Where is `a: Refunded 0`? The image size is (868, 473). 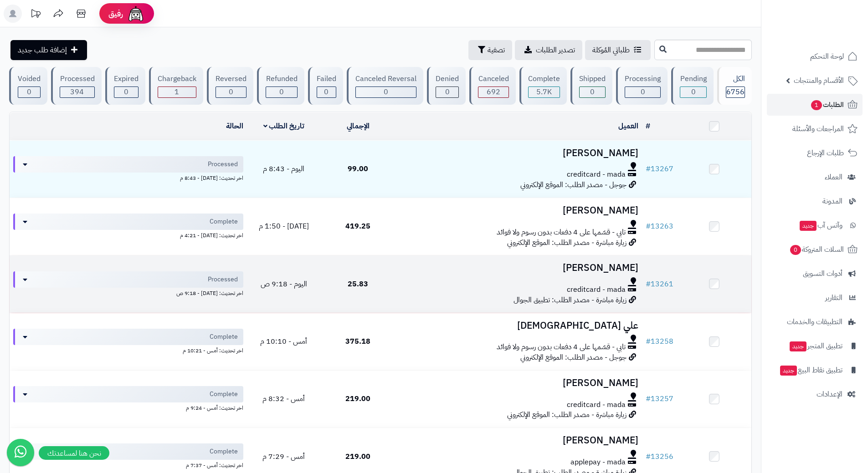
a: Refunded 0 is located at coordinates (280, 86).